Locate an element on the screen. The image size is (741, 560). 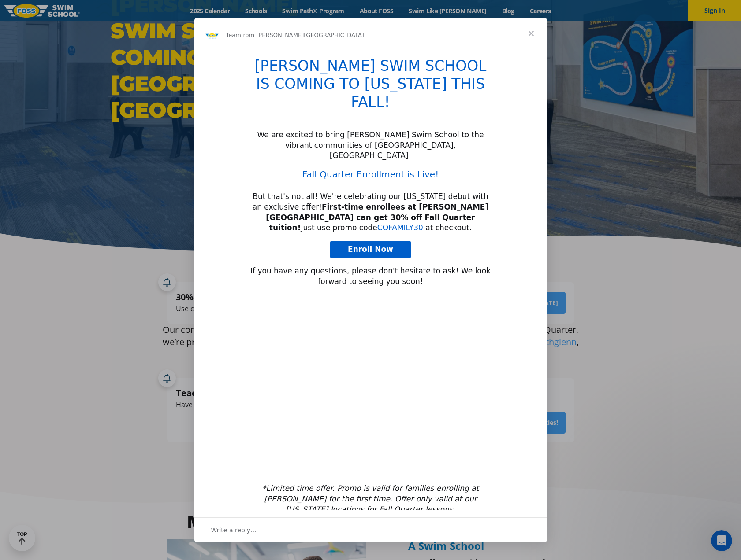
span: Write a reply… is located at coordinates (234, 530).